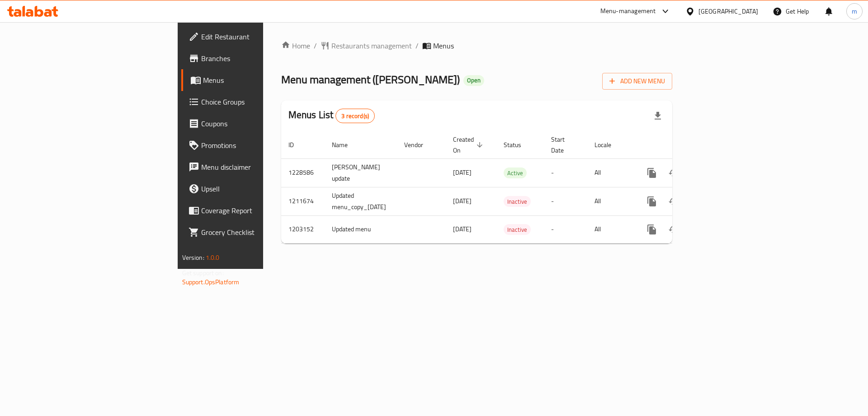  What do you see at coordinates (252, 58) in the screenshot?
I see `a: Branches` at bounding box center [252, 58].